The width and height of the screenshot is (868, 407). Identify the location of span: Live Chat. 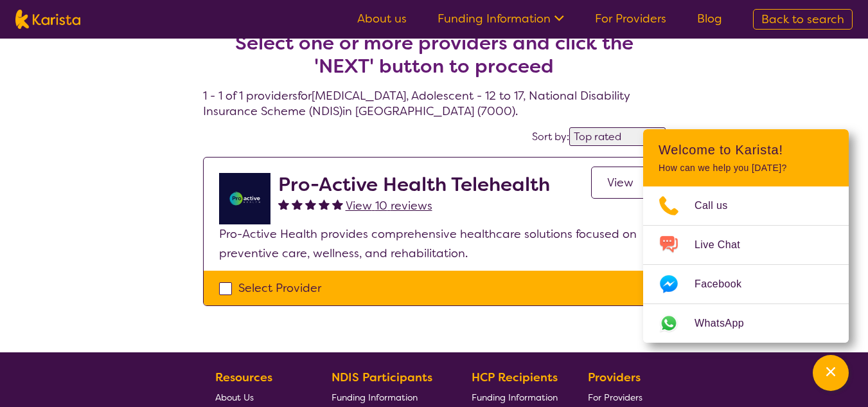
(725, 245).